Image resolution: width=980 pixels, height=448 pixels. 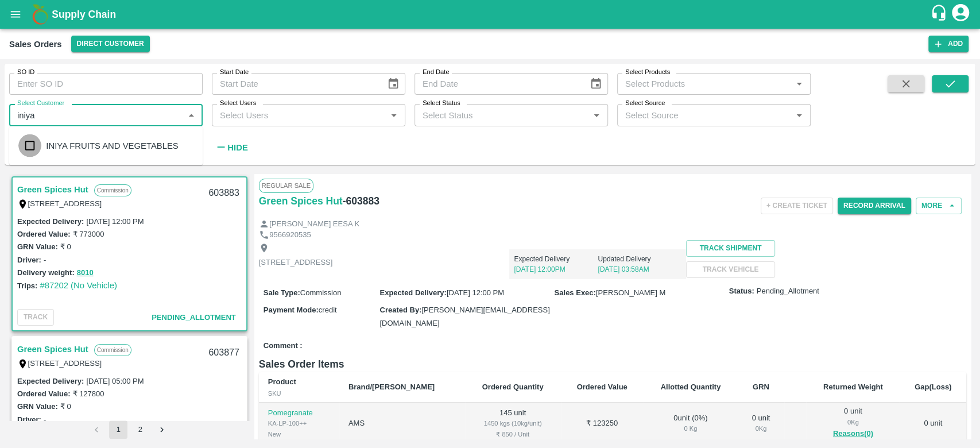 I want to click on a: Supply Chain, so click(x=491, y=14).